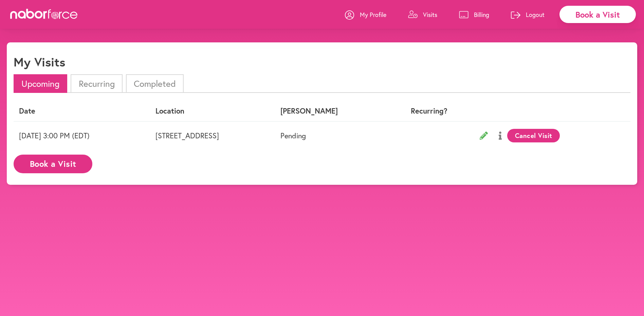 Image resolution: width=644 pixels, height=316 pixels. What do you see at coordinates (533, 136) in the screenshot?
I see `button: Cancel Visit` at bounding box center [533, 136].